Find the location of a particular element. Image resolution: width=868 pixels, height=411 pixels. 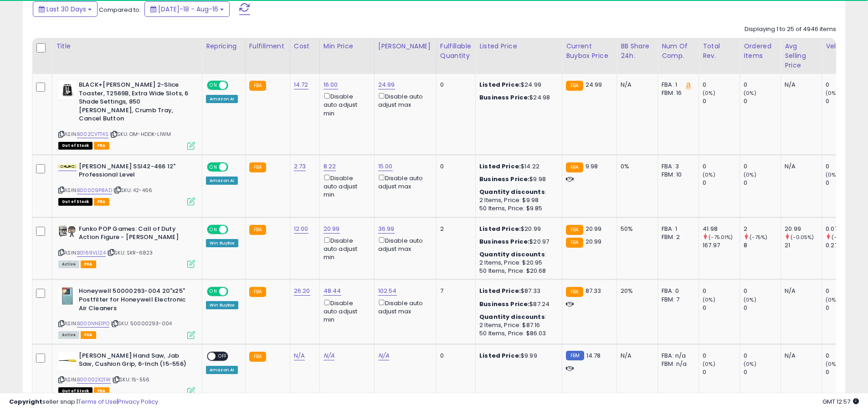

div: $20.99 is located at coordinates (517, 229).